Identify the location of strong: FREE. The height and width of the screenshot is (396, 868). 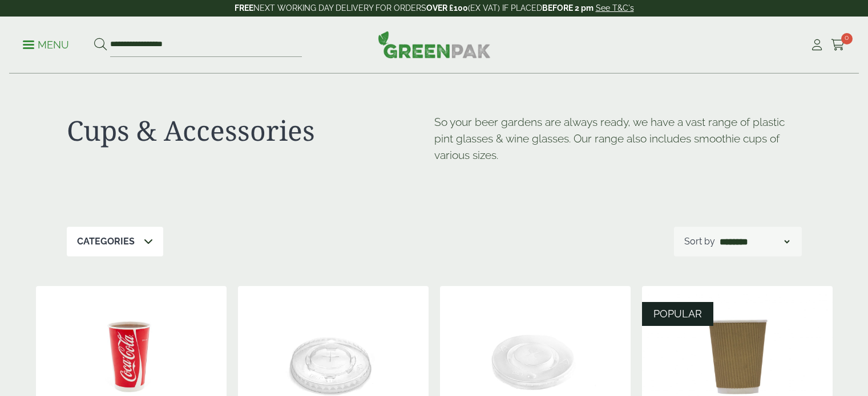
(243, 8).